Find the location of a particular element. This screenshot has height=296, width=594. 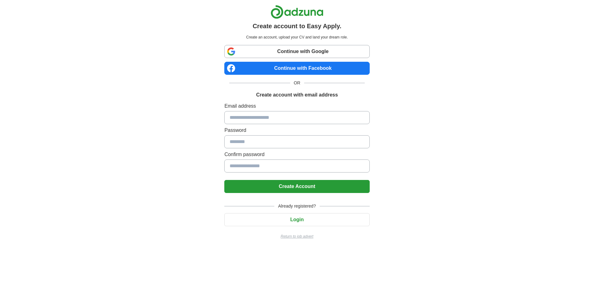

h1: Create account with email address is located at coordinates (297, 95).